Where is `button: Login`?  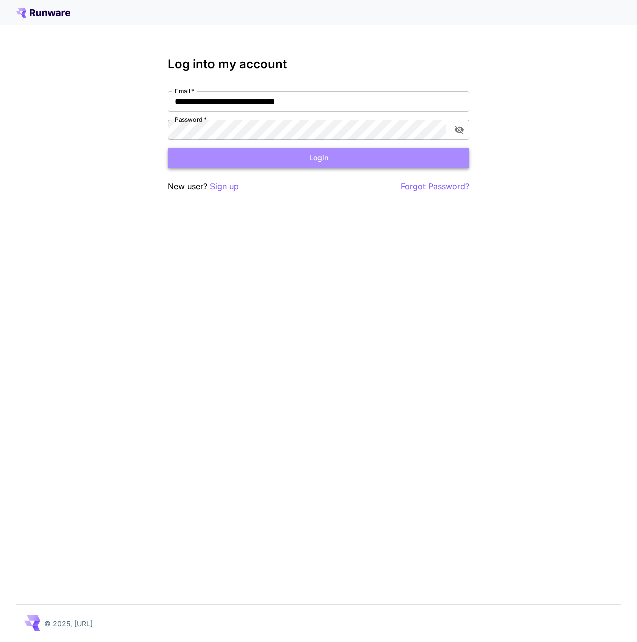 button: Login is located at coordinates (319, 158).